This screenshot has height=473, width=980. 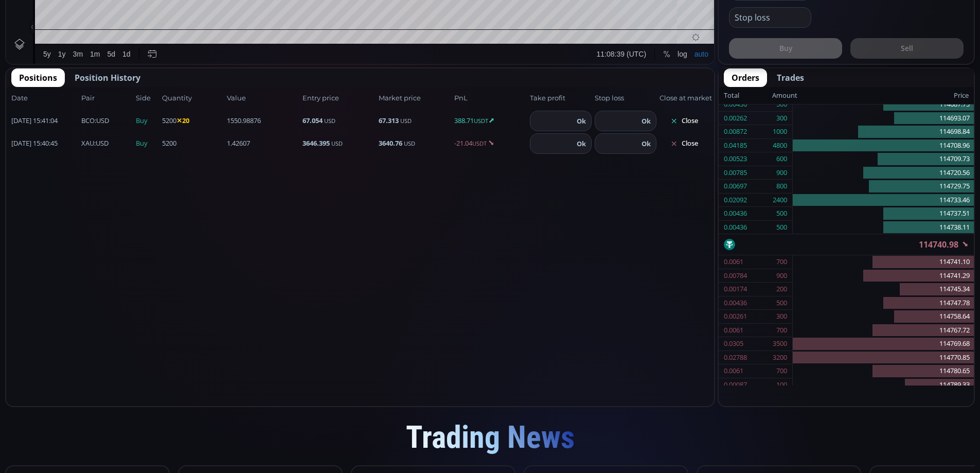 What do you see at coordinates (72, 455) in the screenshot?
I see `div: 3m` at bounding box center [72, 455].